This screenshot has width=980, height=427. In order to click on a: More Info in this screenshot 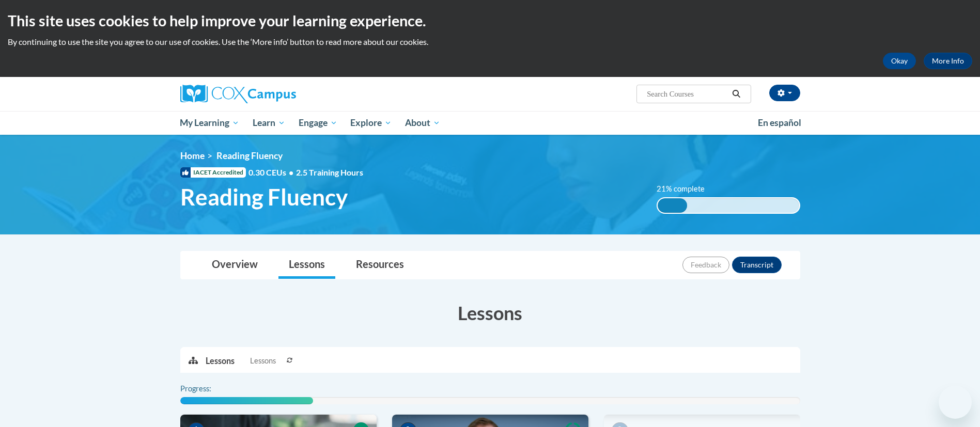, I will do `click(948, 61)`.